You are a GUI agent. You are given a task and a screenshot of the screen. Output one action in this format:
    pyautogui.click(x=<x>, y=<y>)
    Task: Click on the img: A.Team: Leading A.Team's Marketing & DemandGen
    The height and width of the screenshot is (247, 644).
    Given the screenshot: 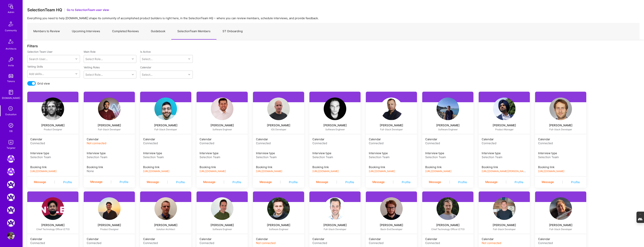 What is the action you would take?
    pyautogui.click(x=11, y=159)
    